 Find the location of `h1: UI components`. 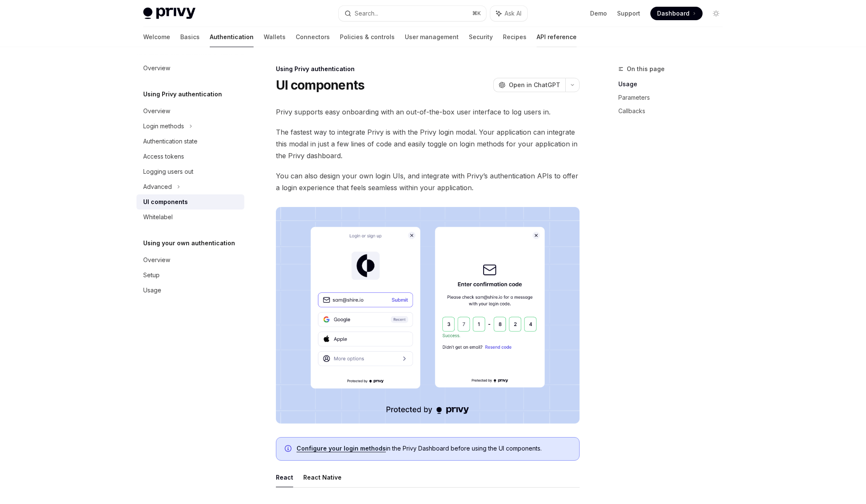

h1: UI components is located at coordinates (320, 85).